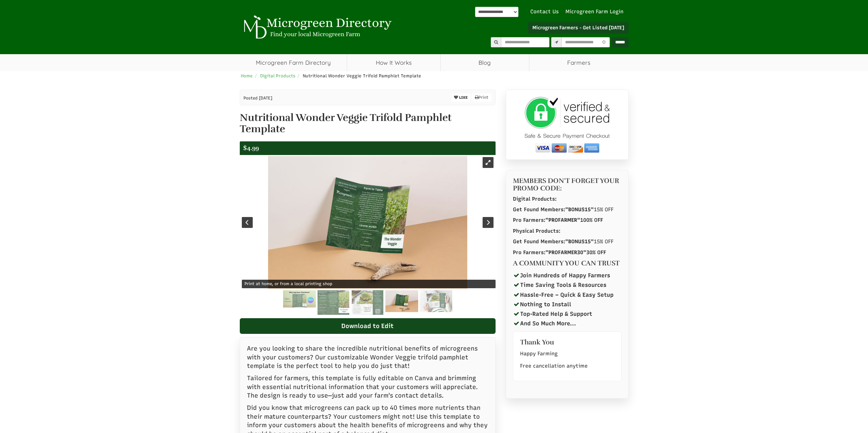 The image size is (868, 433). Describe the element at coordinates (402, 301) in the screenshot. I see `img: 95986249113e3bb1417667a7eff71f75` at that location.